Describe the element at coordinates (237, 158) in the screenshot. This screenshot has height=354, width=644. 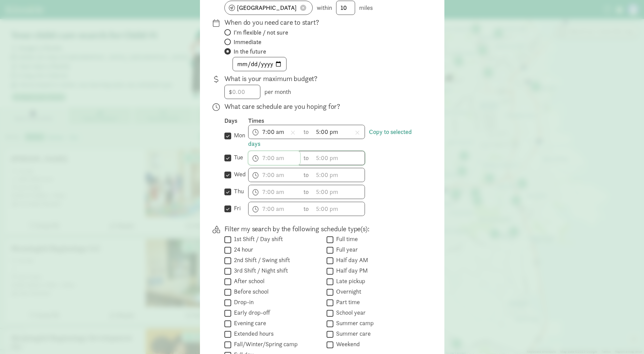
I see `label: tue` at that location.